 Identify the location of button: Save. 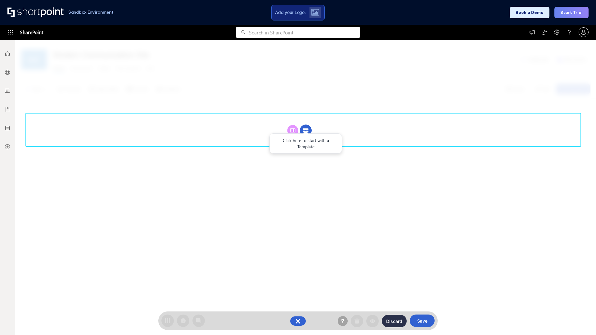
(422, 321).